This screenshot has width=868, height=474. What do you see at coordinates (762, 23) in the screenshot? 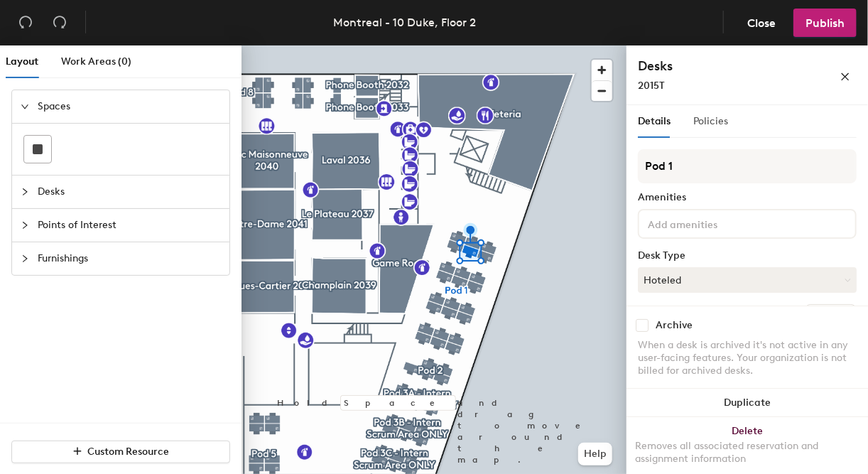
I see `button: Close` at bounding box center [762, 23].